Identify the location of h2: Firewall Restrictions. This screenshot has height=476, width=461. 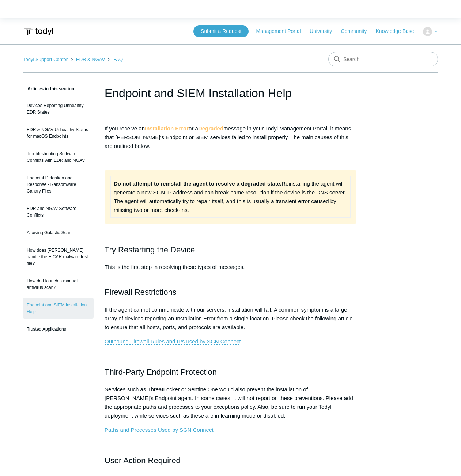
(230, 292).